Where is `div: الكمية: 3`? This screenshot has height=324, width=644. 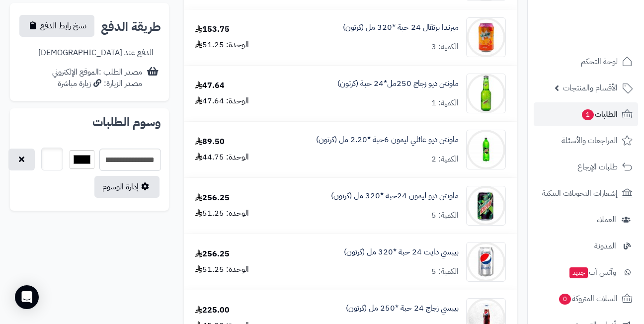 div: الكمية: 3 is located at coordinates (445, 47).